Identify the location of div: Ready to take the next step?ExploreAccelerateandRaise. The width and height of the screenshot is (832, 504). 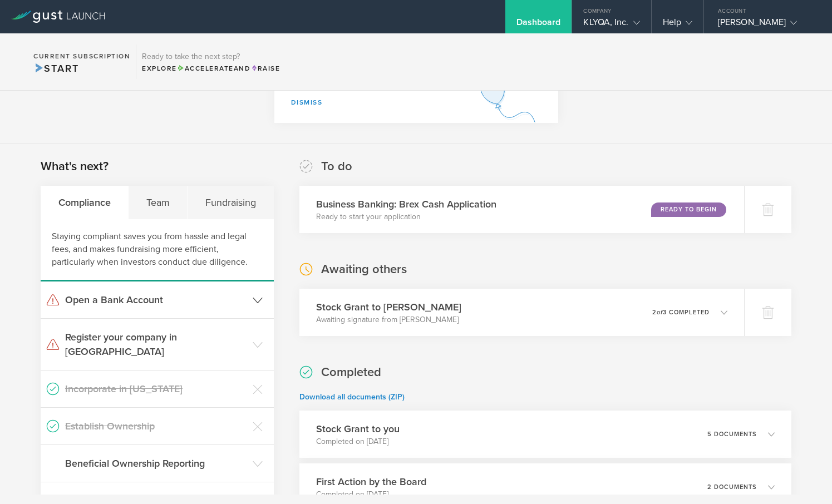
(210, 62).